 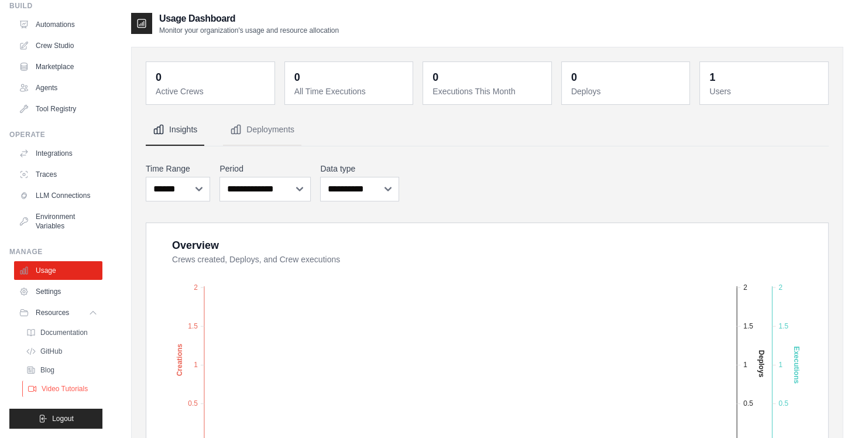 I want to click on span: GitHub, so click(x=51, y=351).